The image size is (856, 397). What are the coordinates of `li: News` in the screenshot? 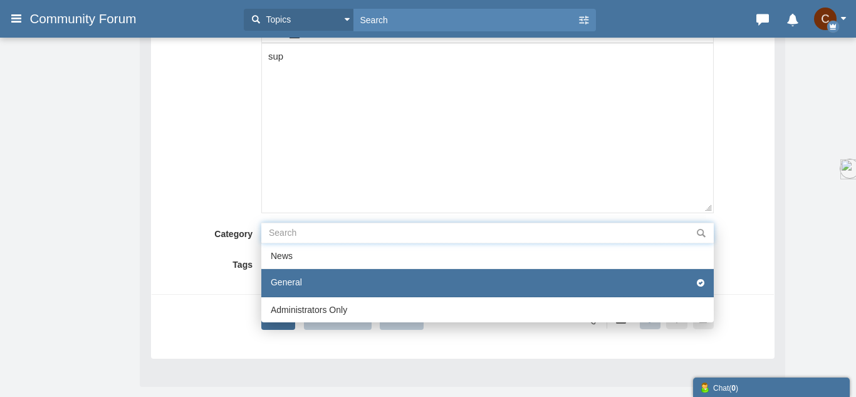 It's located at (487, 256).